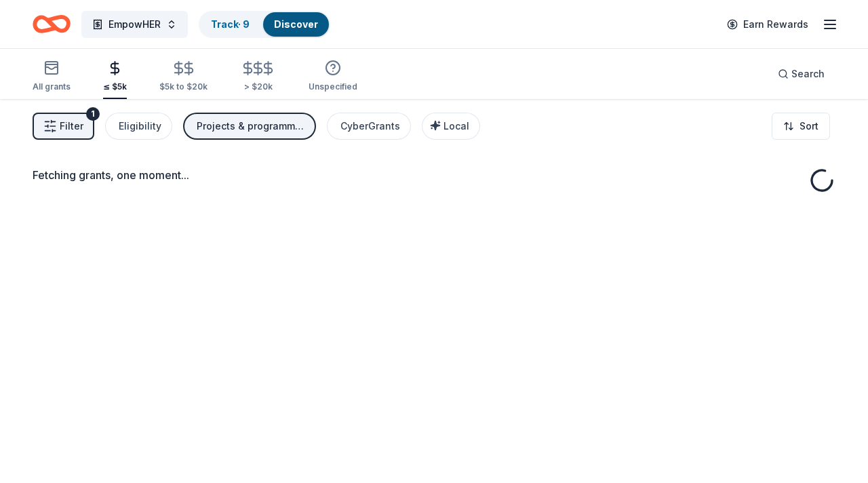  What do you see at coordinates (371, 126) in the screenshot?
I see `div: CyberGrants` at bounding box center [371, 126].